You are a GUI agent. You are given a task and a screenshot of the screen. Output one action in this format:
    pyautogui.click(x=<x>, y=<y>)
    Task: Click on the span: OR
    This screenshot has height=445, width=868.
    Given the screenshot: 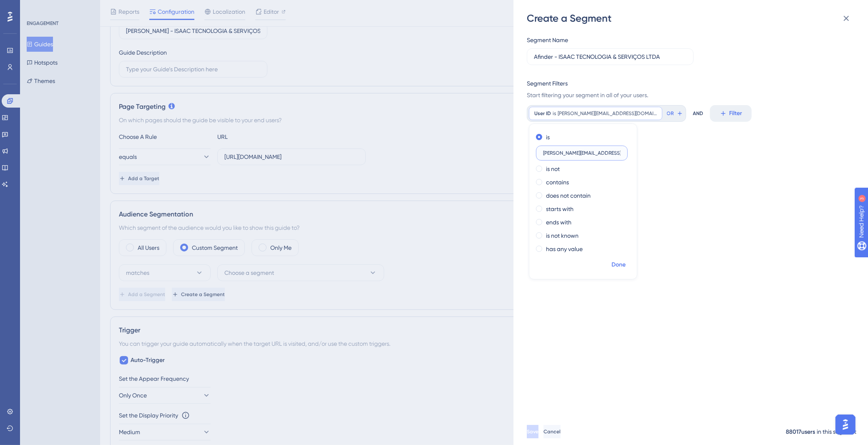 What is the action you would take?
    pyautogui.click(x=670, y=113)
    